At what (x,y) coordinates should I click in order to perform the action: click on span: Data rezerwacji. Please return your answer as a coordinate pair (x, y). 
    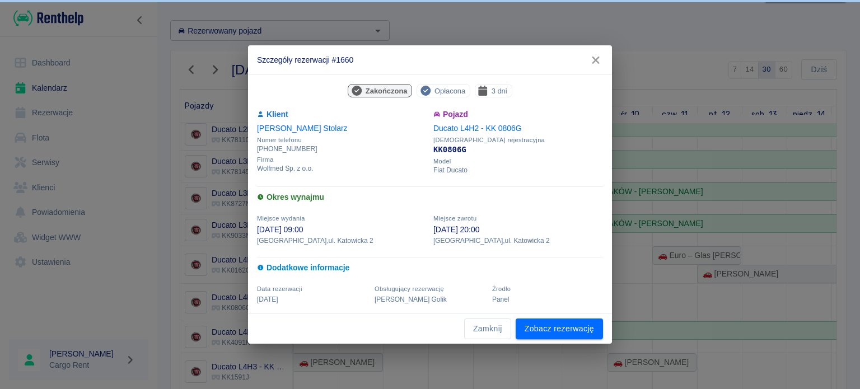
    Looking at the image, I should click on (279, 289).